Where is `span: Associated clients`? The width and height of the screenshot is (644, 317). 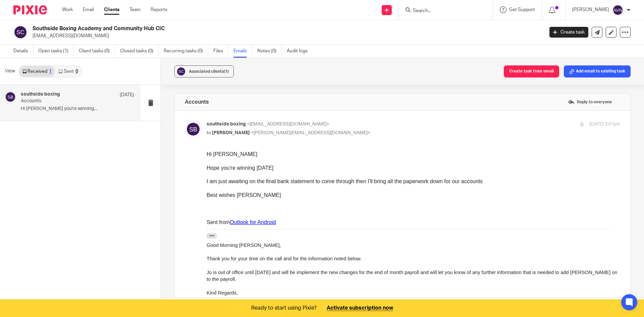
span: Associated clients is located at coordinates (209, 71).